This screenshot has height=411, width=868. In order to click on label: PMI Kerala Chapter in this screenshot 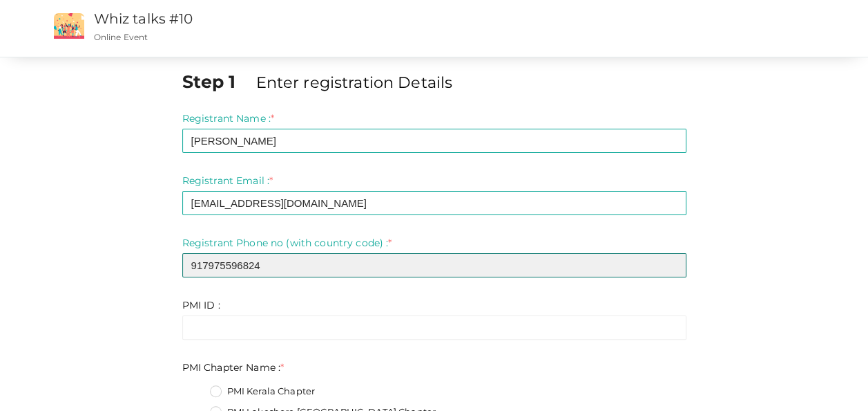, I will do `click(262, 391)`.